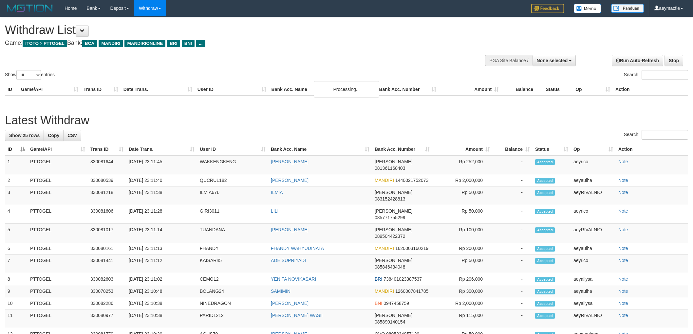 Image resolution: width=693 pixels, height=334 pixels. I want to click on td: Rp 252,000, so click(462, 165).